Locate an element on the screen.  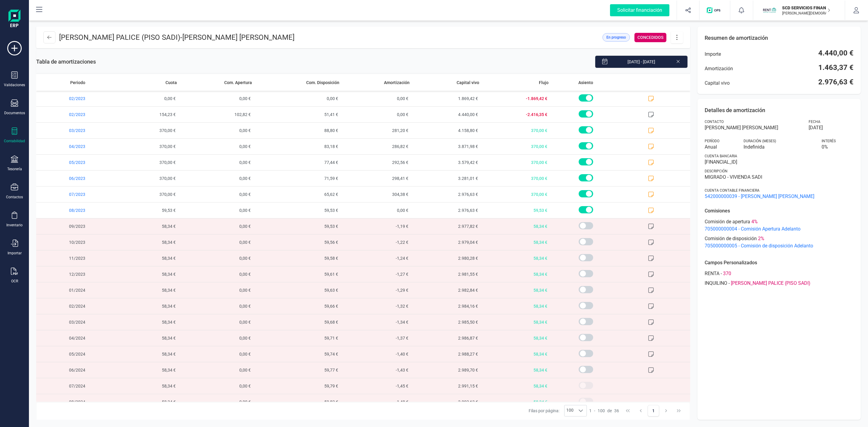
span: 59,82 € is located at coordinates (298, 402).